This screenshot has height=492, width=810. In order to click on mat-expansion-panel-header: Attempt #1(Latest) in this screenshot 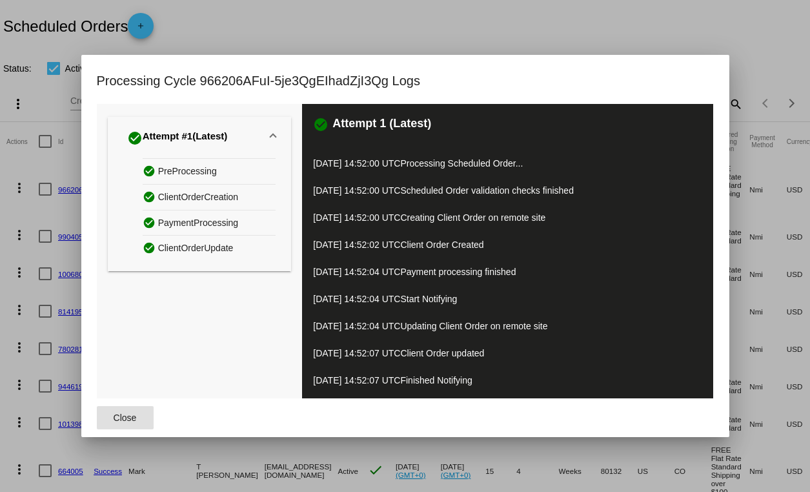, I will do `click(199, 137)`.